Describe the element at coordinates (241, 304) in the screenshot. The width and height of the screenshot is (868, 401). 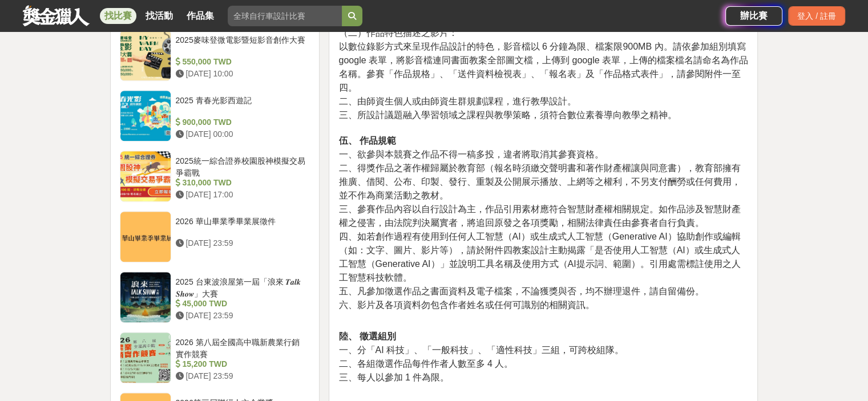
I see `div: 45,000 TWD` at that location.